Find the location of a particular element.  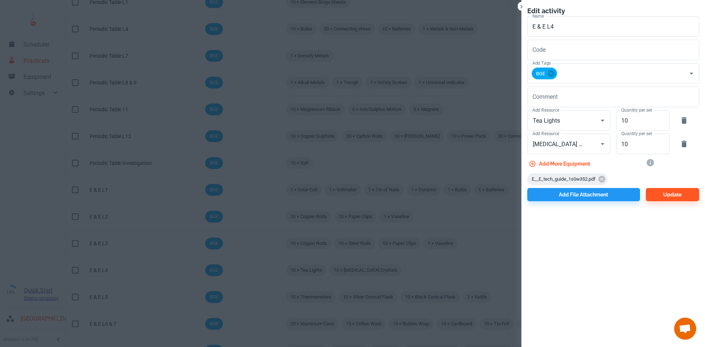

label: Add Tags is located at coordinates (542, 63).